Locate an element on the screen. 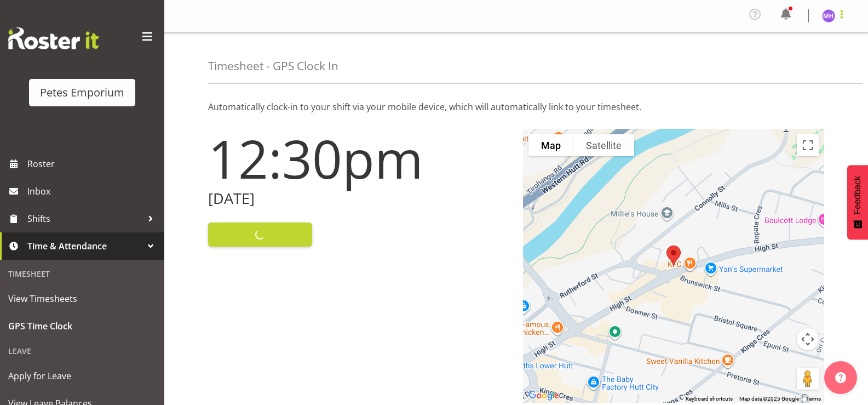 The height and width of the screenshot is (405, 868). button: Map camera controls is located at coordinates (807, 339).